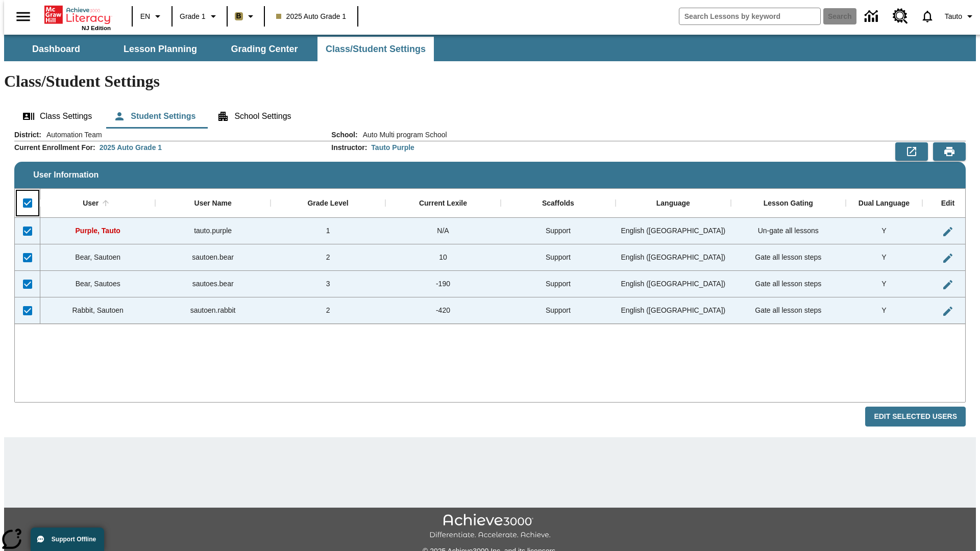 This screenshot has width=980, height=551. Describe the element at coordinates (443, 231) in the screenshot. I see `div: N/A` at that location.